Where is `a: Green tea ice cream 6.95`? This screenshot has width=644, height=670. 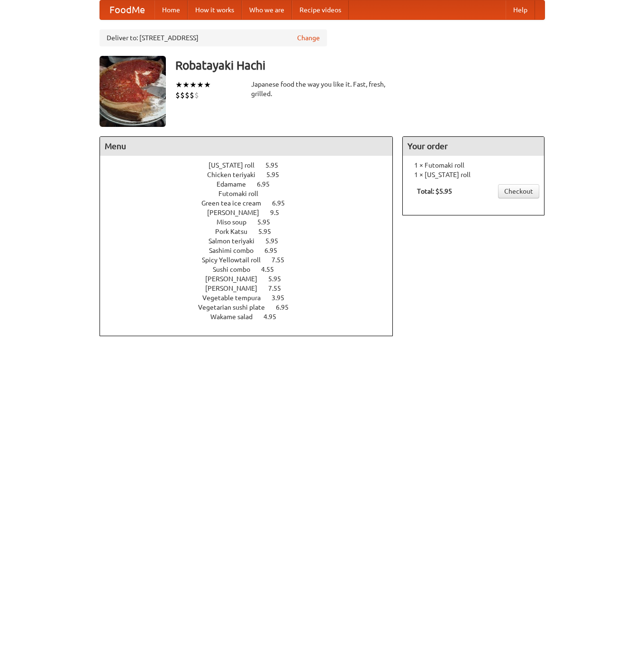 a: Green tea ice cream 6.95 is located at coordinates (252, 203).